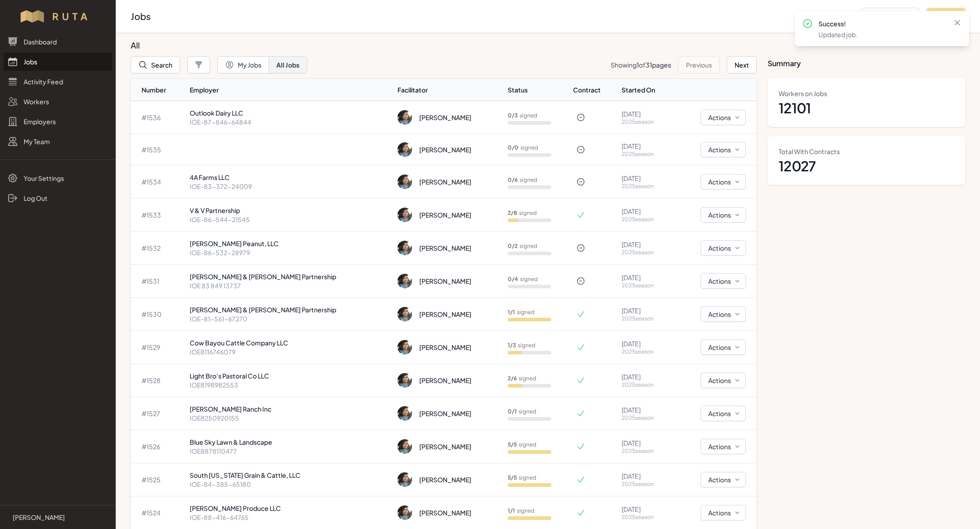 This screenshot has width=980, height=529. I want to click on b: 1 / 3, so click(512, 345).